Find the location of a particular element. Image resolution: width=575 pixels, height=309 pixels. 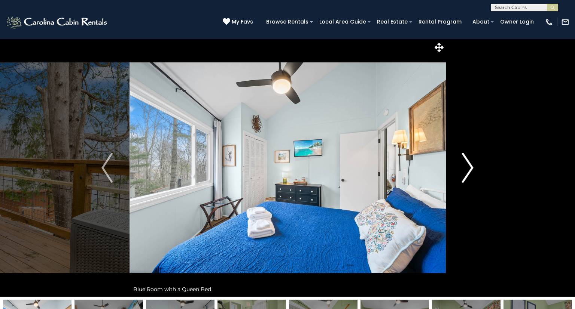

button: Previous is located at coordinates (107, 168).